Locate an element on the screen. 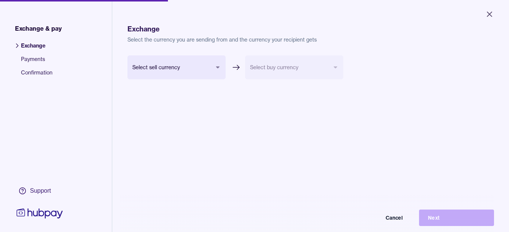 The image size is (509, 232). span: Payments is located at coordinates (37, 62).